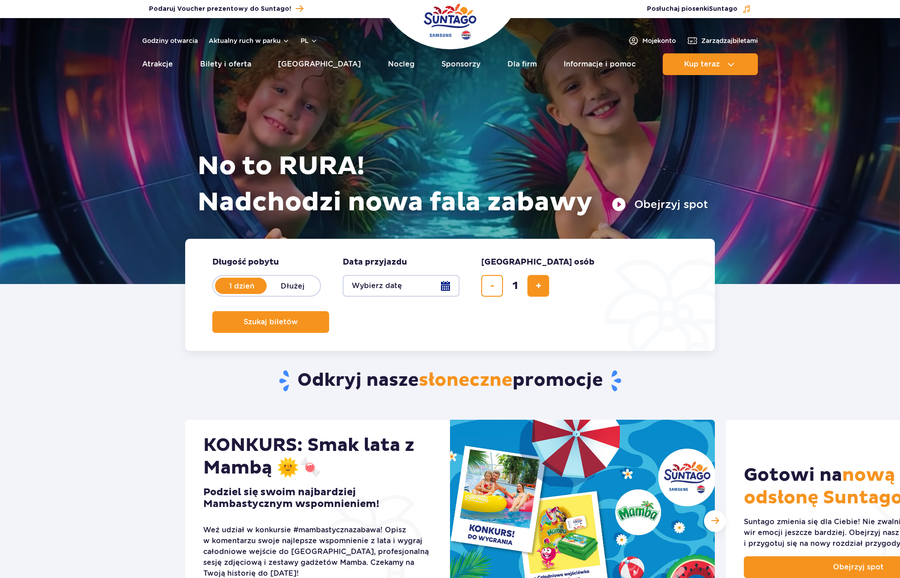 This screenshot has width=900, height=578. Describe the element at coordinates (858, 568) in the screenshot. I see `span: Obejrzyj spot` at that location.